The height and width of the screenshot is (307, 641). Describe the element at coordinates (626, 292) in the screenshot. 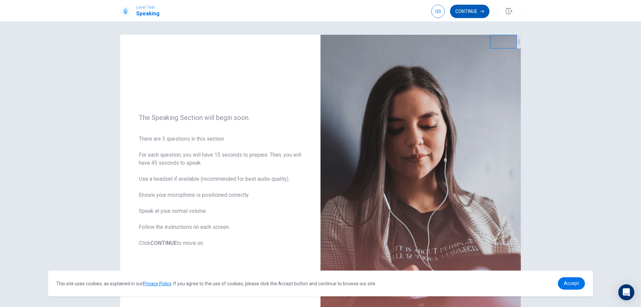

I see `div: Open Intercom Messenger` at that location.